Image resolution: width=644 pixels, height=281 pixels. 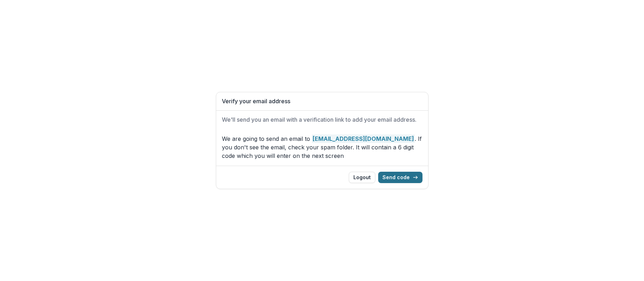 What do you see at coordinates (322, 147) in the screenshot?
I see `p: We are going to send an email to . If you don't see the email, check your spam folder. It will co...` at bounding box center [322, 147].